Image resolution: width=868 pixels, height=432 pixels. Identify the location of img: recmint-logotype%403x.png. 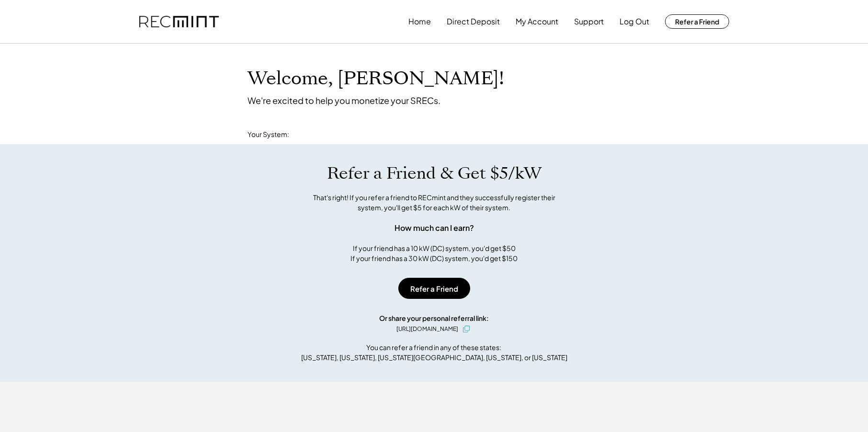
(179, 21).